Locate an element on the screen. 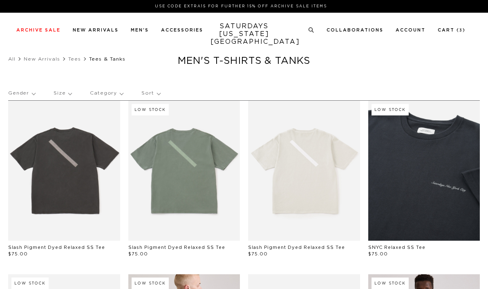  a: All is located at coordinates (12, 59).